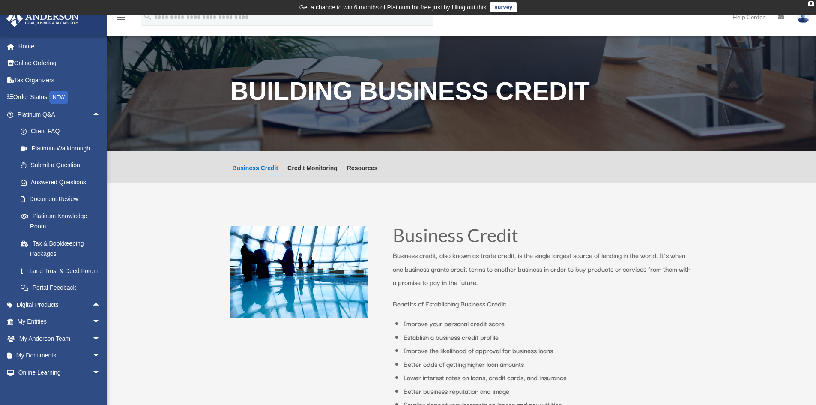  What do you see at coordinates (63, 165) in the screenshot?
I see `a: Submit a Question` at bounding box center [63, 165].